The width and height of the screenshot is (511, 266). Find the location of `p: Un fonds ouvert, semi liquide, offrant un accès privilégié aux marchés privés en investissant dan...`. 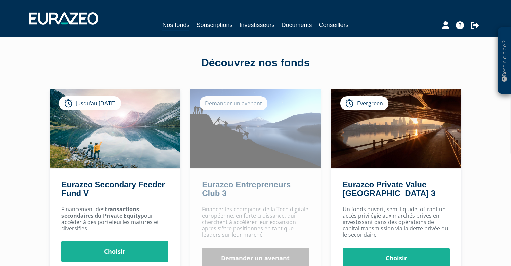

p: Un fonds ouvert, semi liquide, offrant un accès privilégié aux marchés privés en investissant dan... is located at coordinates (396, 222).